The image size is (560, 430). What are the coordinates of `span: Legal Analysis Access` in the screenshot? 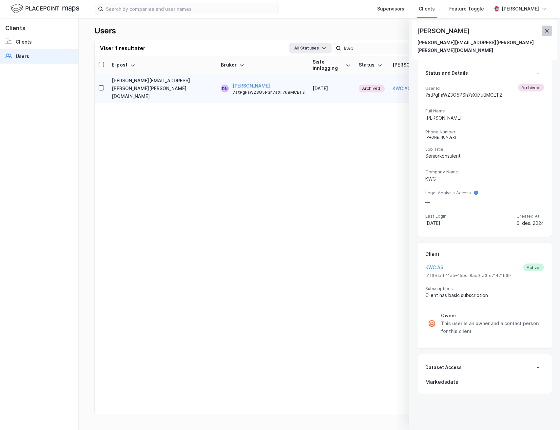 It's located at (448, 193).